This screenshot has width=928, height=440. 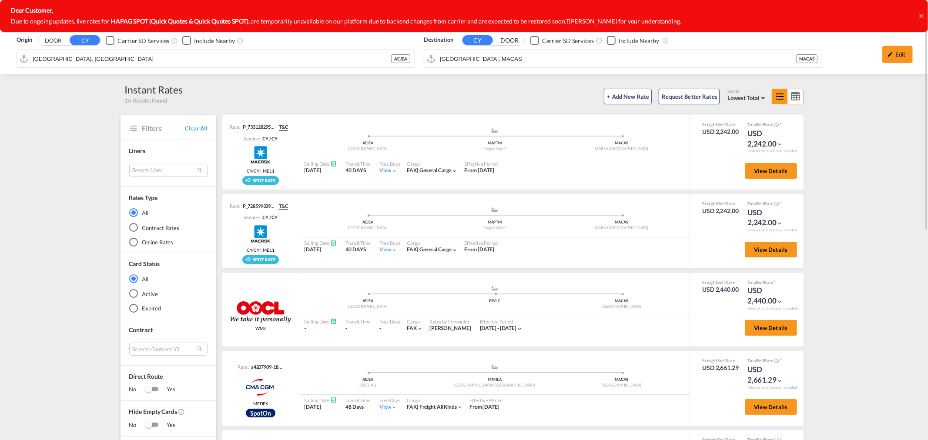 I want to click on md-radio-button: Active, so click(x=168, y=294).